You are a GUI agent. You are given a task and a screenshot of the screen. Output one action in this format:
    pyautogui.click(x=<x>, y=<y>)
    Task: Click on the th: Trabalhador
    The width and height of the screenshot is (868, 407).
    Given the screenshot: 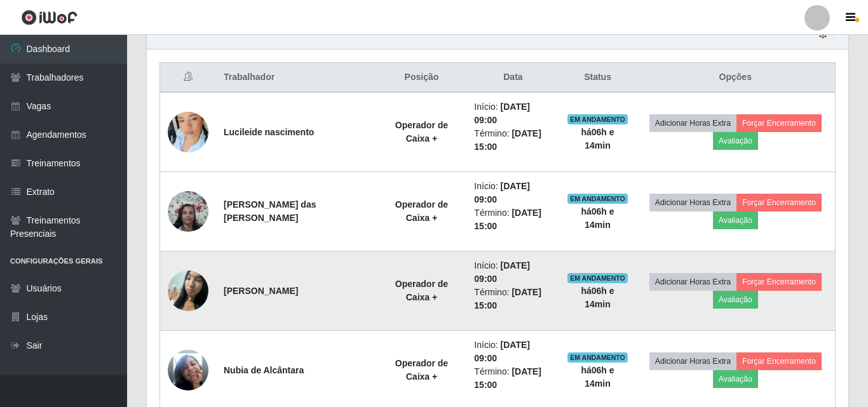 What is the action you would take?
    pyautogui.click(x=296, y=78)
    